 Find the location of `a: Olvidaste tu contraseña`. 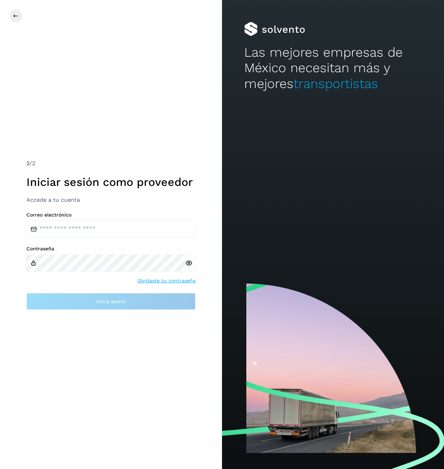

a: Olvidaste tu contraseña is located at coordinates (166, 281).